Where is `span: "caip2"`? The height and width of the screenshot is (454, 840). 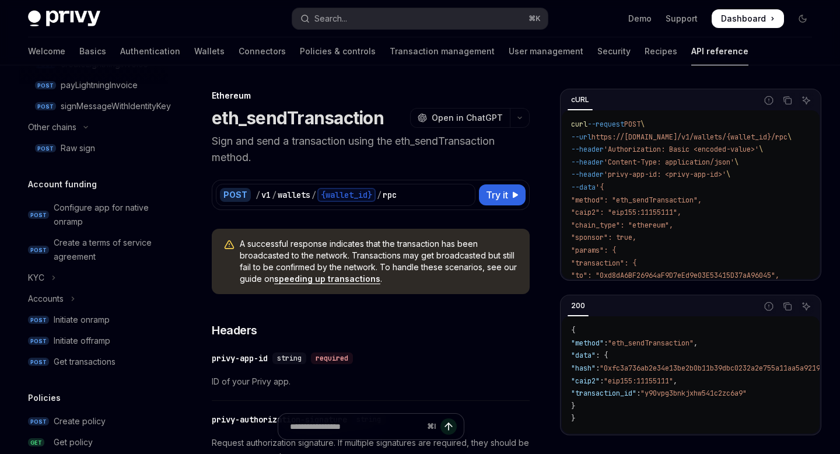 span: "caip2" is located at coordinates (585, 381).